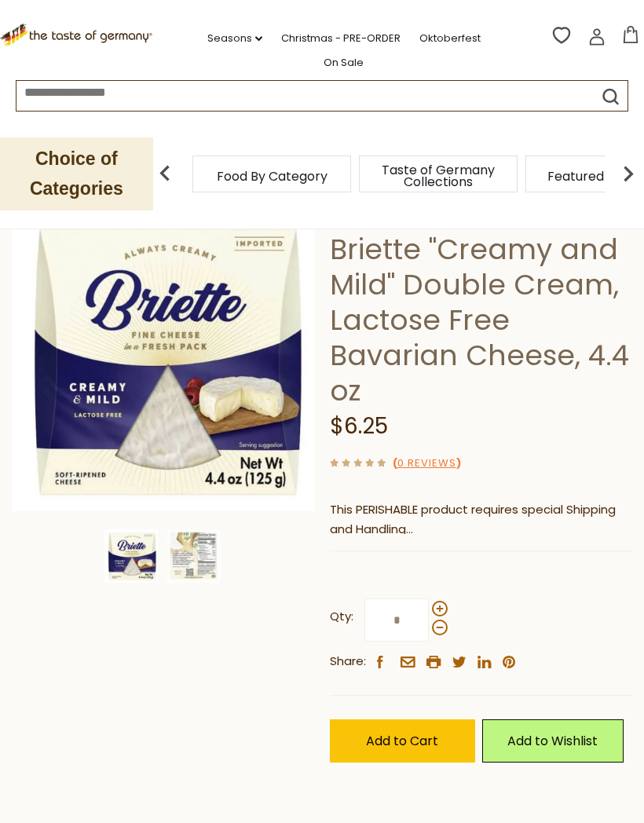 Image resolution: width=644 pixels, height=823 pixels. What do you see at coordinates (271, 176) in the screenshot?
I see `a: Food By Category` at bounding box center [271, 176].